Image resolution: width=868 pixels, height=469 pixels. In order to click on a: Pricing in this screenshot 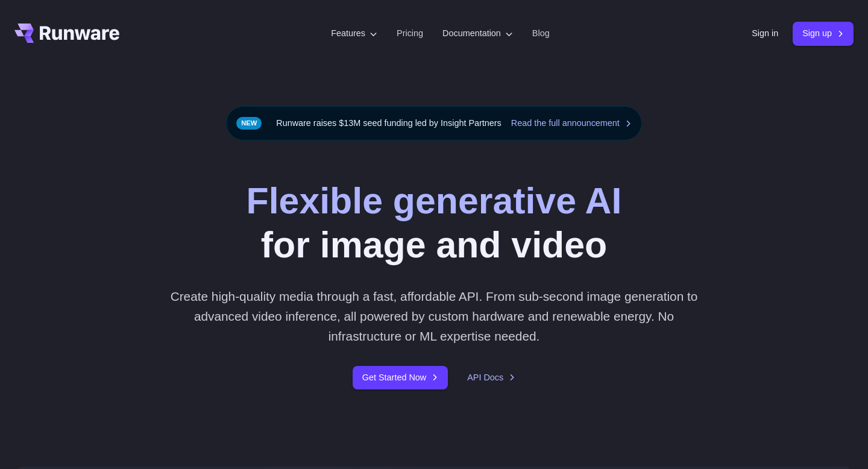, I will do `click(410, 33)`.